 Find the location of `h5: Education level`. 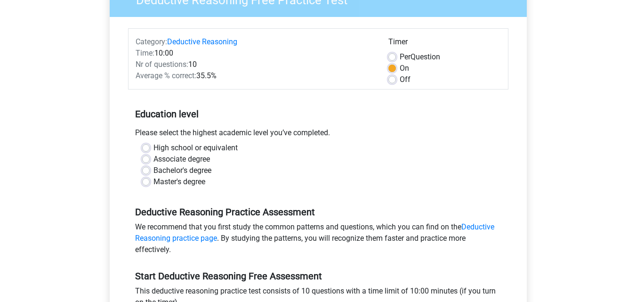

h5: Education level is located at coordinates (318, 114).